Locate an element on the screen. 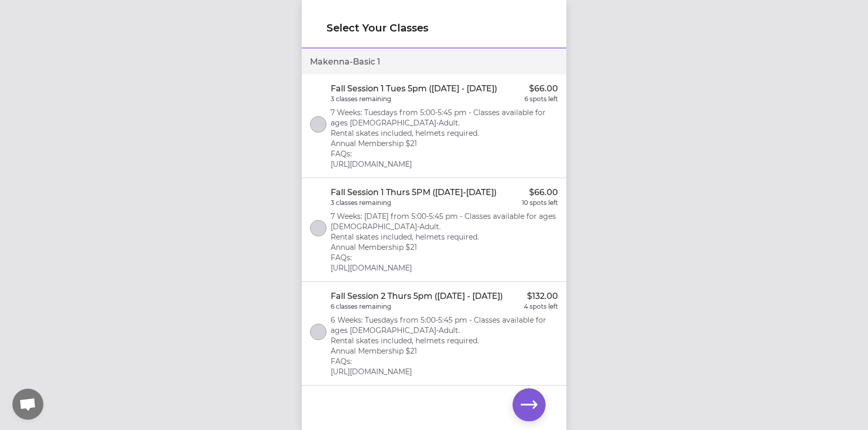  p: 4 spots left is located at coordinates (541, 307).